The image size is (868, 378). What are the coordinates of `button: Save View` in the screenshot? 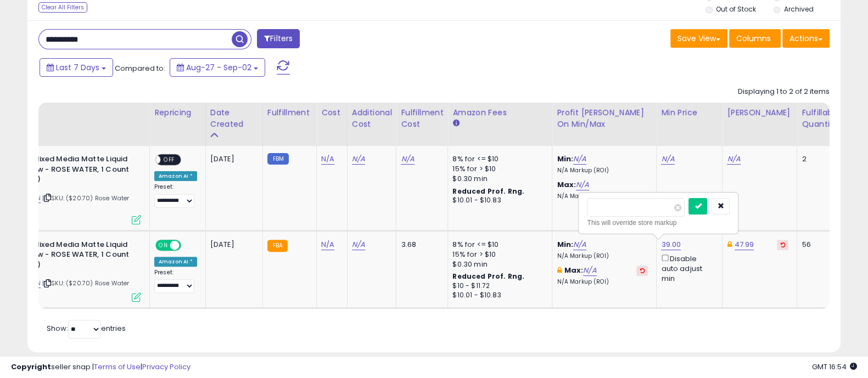 It's located at (699, 38).